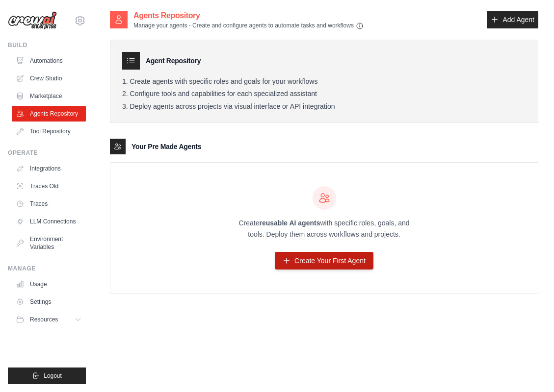  Describe the element at coordinates (49, 78) in the screenshot. I see `a: Crew Studio` at that location.